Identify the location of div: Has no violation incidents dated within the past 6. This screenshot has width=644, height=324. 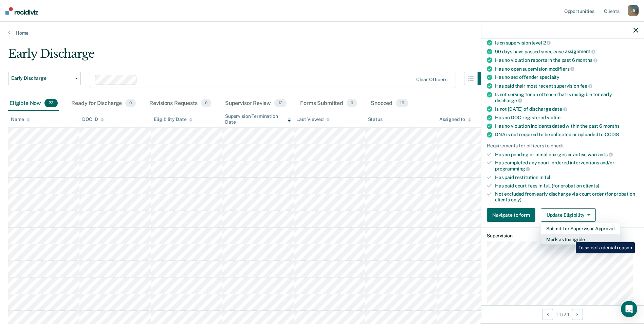
(567, 126).